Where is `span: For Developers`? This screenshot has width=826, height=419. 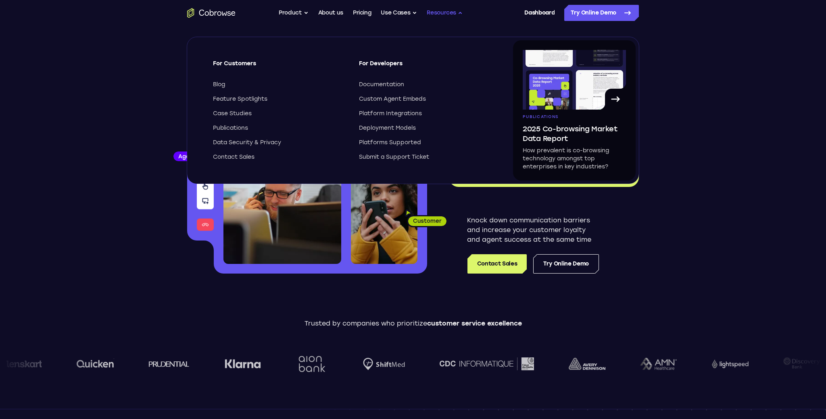 span: For Developers is located at coordinates (425, 67).